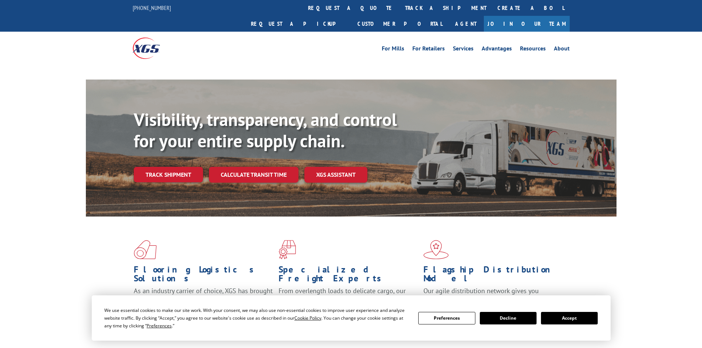 Image resolution: width=702 pixels, height=348 pixels. I want to click on button: Decline, so click(508, 318).